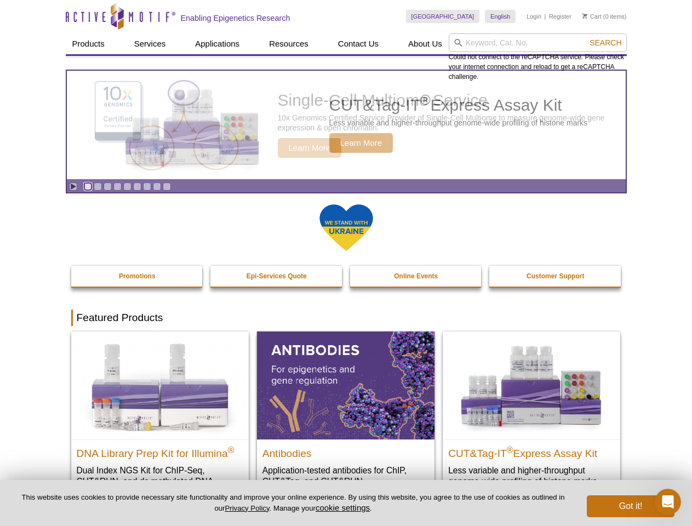 The image size is (692, 526). I want to click on a: Register, so click(560, 16).